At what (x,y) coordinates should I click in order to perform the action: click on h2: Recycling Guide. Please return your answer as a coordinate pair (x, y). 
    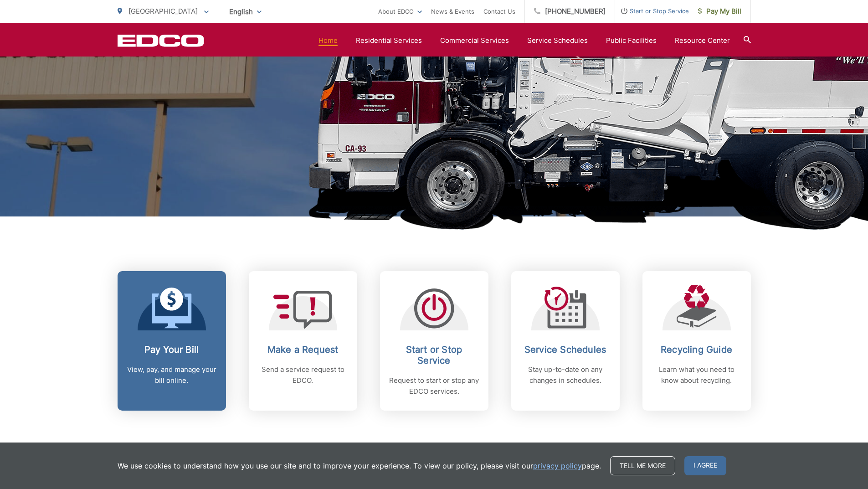
    Looking at the image, I should click on (697, 349).